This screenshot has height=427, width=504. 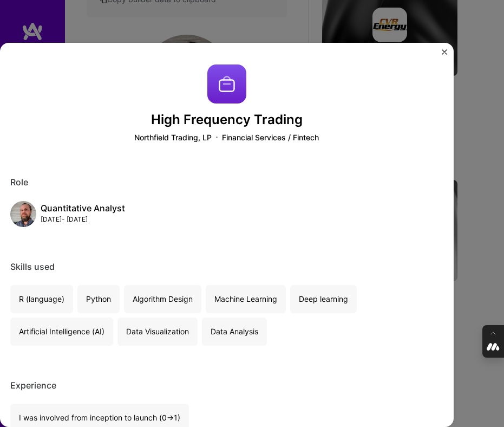 What do you see at coordinates (445, 55) in the screenshot?
I see `button: Close` at bounding box center [445, 55].